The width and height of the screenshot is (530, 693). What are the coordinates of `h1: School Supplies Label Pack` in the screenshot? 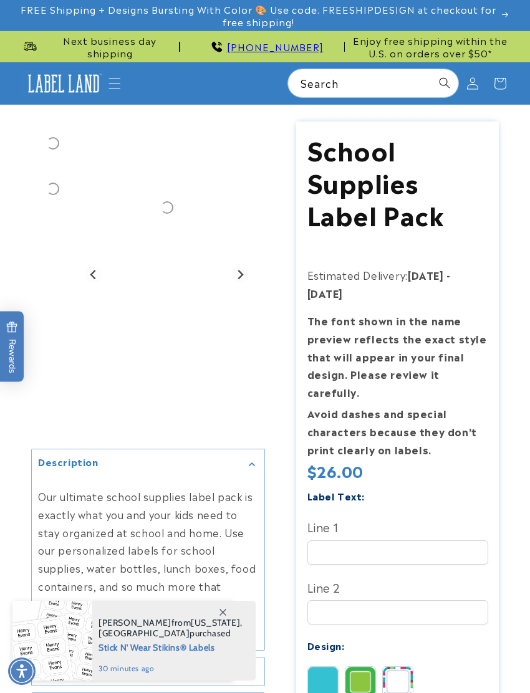 It's located at (398, 181).